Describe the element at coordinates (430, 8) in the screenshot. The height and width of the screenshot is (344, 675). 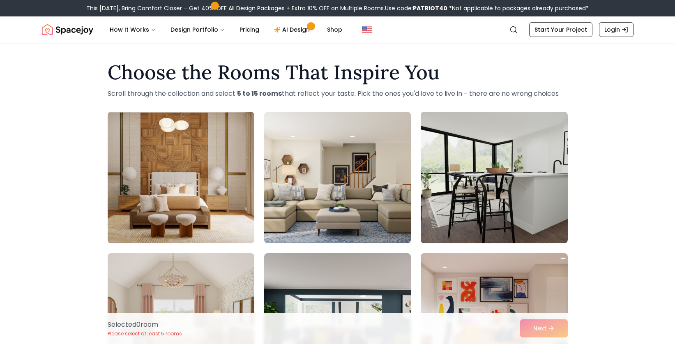
I see `b: PATRIOT40` at that location.